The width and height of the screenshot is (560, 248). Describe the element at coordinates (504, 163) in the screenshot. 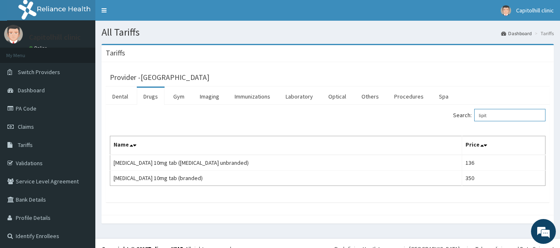

I see `td: 136` at that location.